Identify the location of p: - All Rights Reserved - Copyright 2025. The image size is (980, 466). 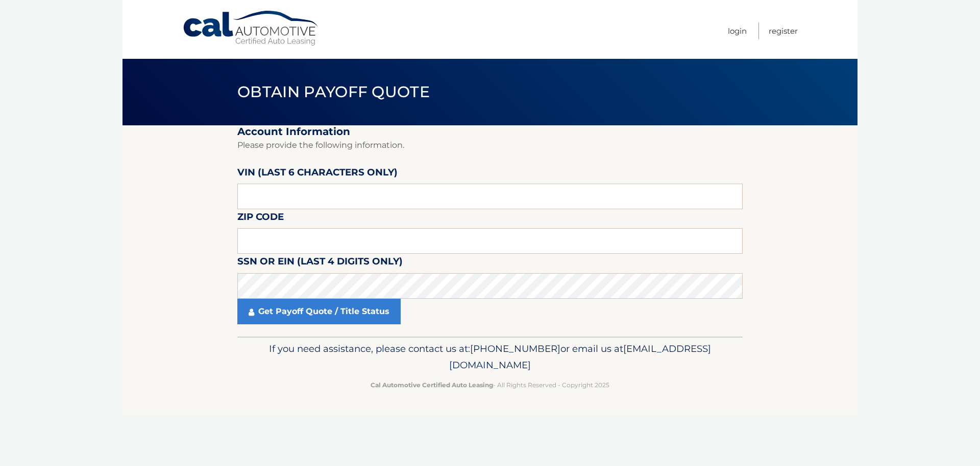
(490, 384).